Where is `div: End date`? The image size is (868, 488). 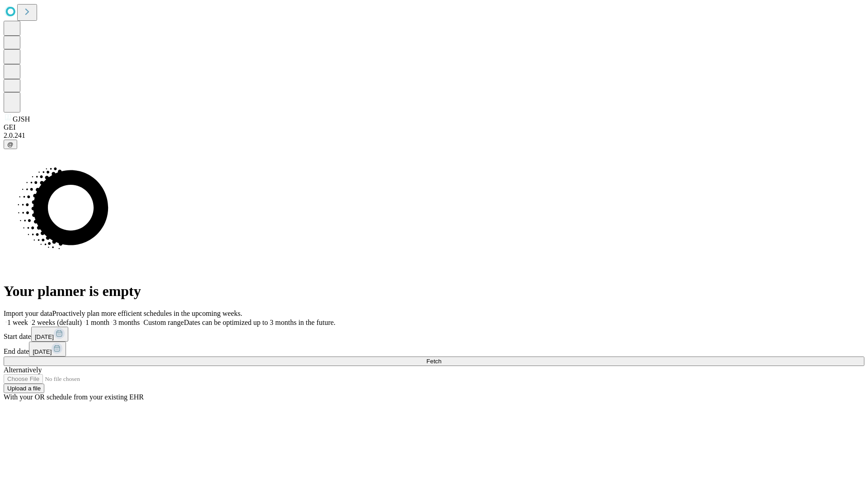
div: End date is located at coordinates (434, 349).